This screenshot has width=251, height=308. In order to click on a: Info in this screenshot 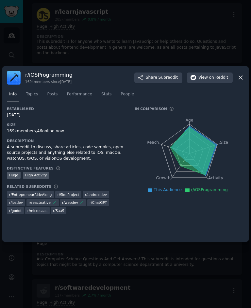, I will do `click(13, 96)`.